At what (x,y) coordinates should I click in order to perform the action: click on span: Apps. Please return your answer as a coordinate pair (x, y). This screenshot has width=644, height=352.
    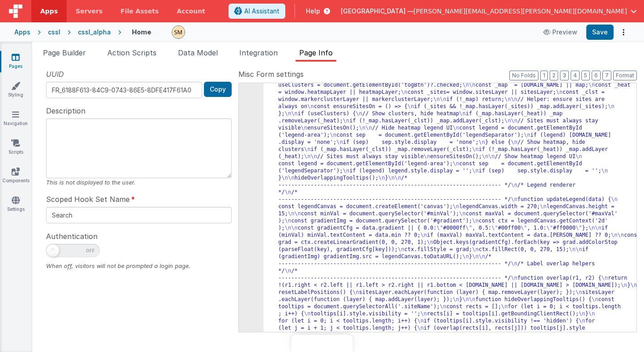
    Looking at the image, I should click on (48, 11).